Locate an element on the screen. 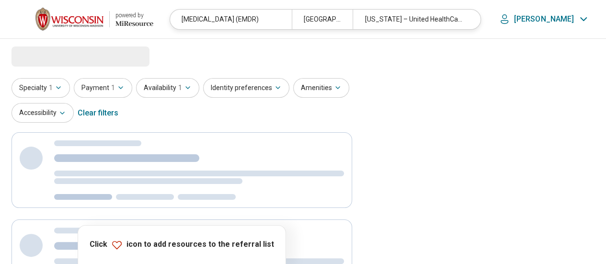  span: Loading... is located at coordinates (52, 56).